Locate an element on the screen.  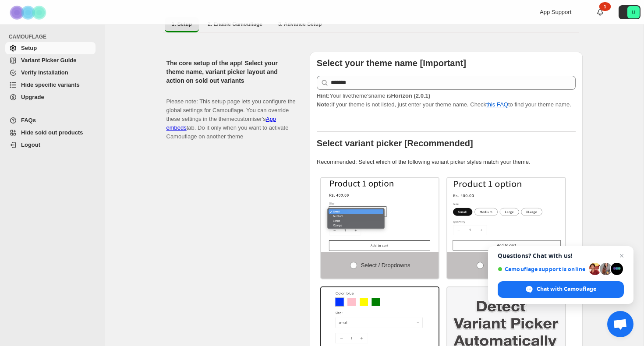
span: Logout is located at coordinates (31, 144).